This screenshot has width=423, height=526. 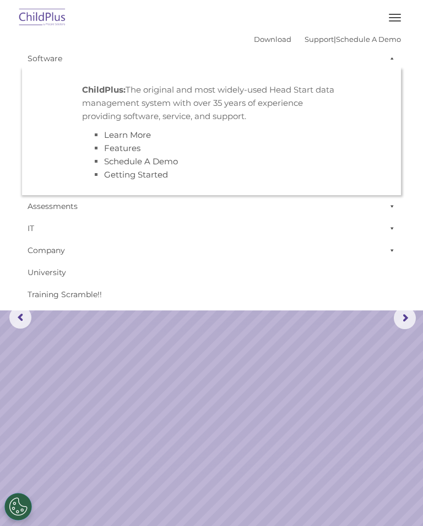 What do you see at coordinates (136, 174) in the screenshot?
I see `a: Getting Started` at bounding box center [136, 174].